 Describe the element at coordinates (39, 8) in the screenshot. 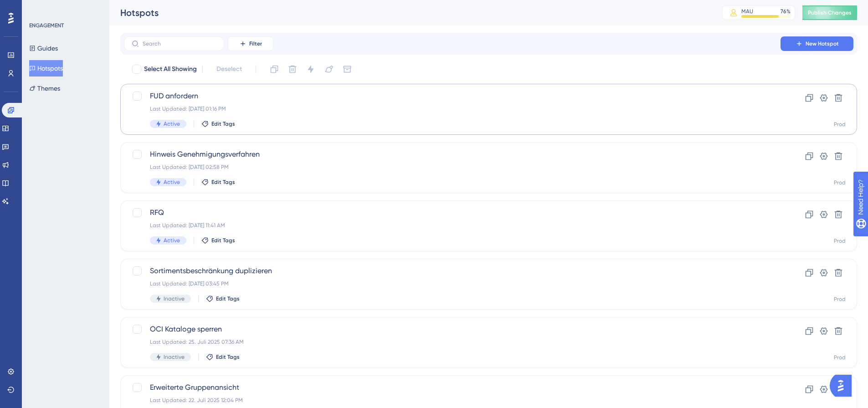

I see `span: Need Help?` at that location.